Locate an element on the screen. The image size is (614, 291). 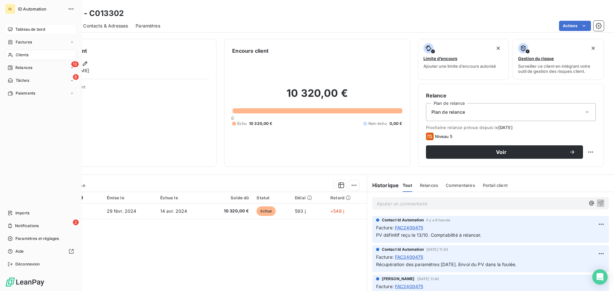
a: Aide is located at coordinates (41, 252).